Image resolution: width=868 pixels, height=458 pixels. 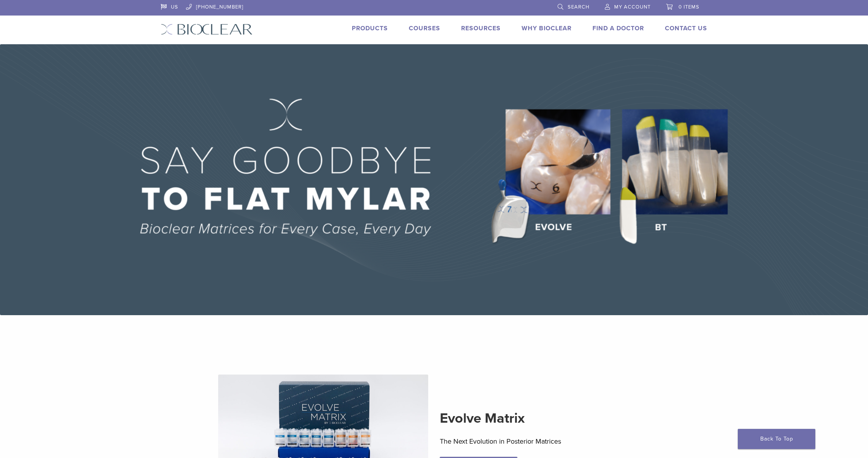 I want to click on span: My Account, so click(x=632, y=7).